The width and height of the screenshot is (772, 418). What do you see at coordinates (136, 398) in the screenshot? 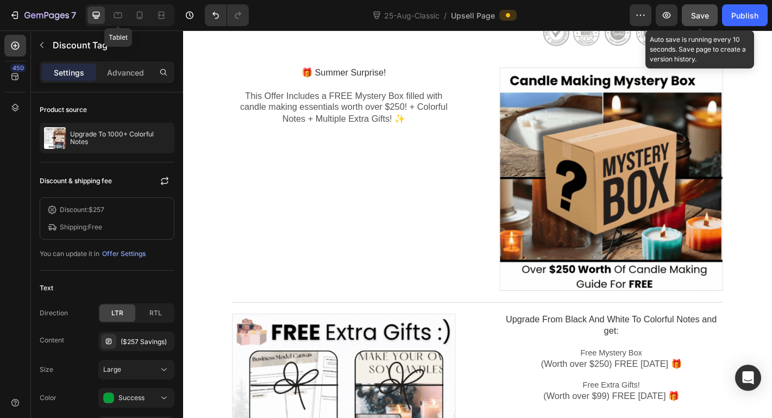
I see `button: Success` at bounding box center [136, 398].